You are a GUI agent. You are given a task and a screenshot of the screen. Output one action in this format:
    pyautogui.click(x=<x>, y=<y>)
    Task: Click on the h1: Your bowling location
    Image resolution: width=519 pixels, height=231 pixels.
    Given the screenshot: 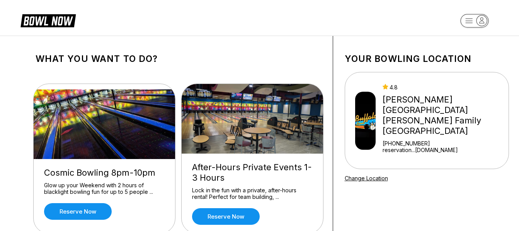 What is the action you would take?
    pyautogui.click(x=427, y=59)
    